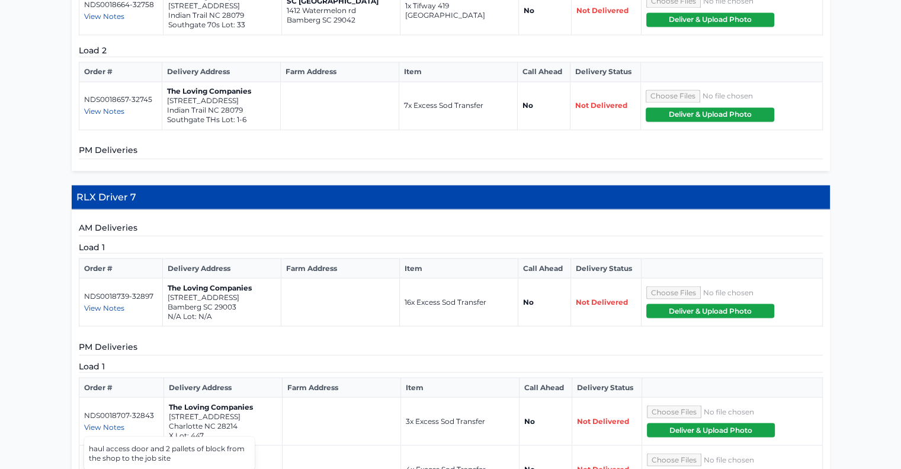  Describe the element at coordinates (223, 435) in the screenshot. I see `p: X Lot: 447` at that location.